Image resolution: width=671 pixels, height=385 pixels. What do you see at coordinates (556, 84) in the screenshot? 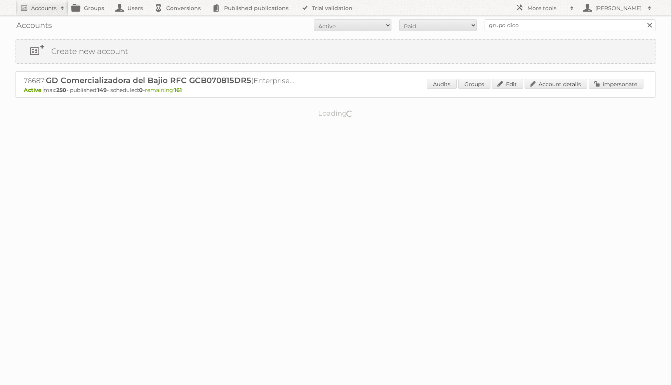
I see `a: Account details` at bounding box center [556, 84].